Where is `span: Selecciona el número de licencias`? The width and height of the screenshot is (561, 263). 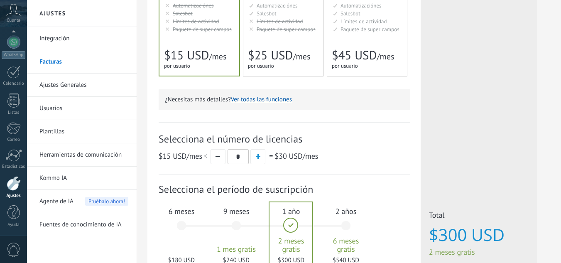
span: Selecciona el número de licencias is located at coordinates (284, 139).